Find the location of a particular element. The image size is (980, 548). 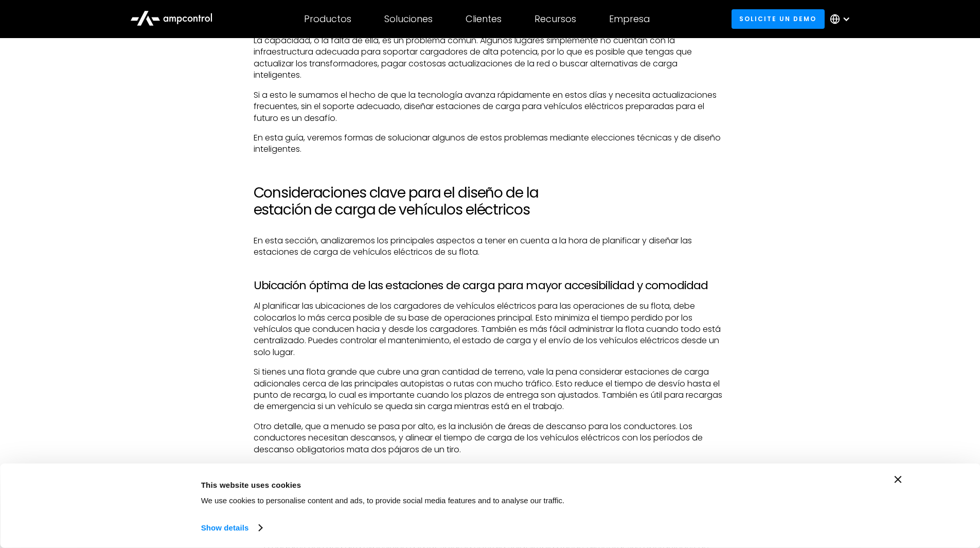

div: Empresa is located at coordinates (629, 19).